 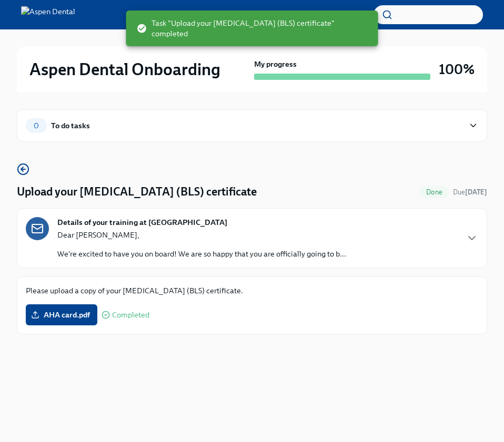 What do you see at coordinates (274, 64) in the screenshot?
I see `strong: My progress` at bounding box center [274, 64].